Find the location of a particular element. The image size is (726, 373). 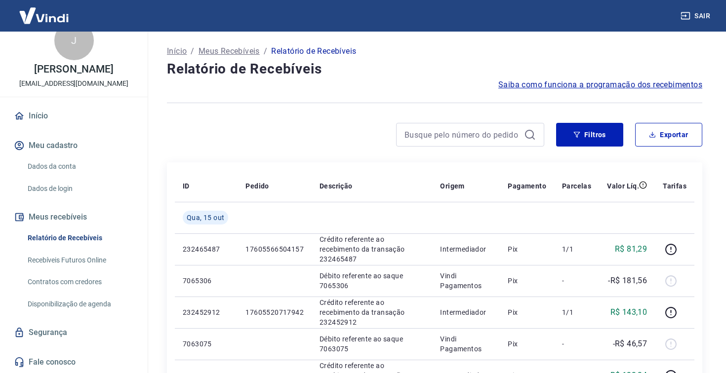

p: R$ 81,29 is located at coordinates (630, 249).